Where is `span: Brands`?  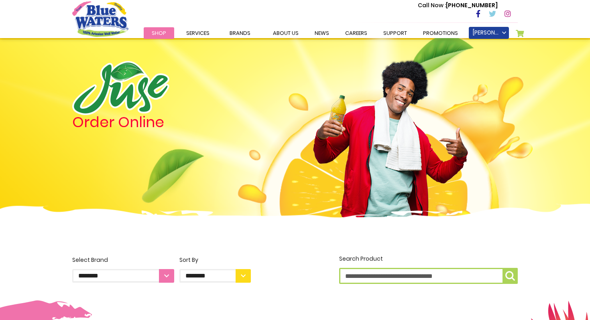
span: Brands is located at coordinates (240, 33).